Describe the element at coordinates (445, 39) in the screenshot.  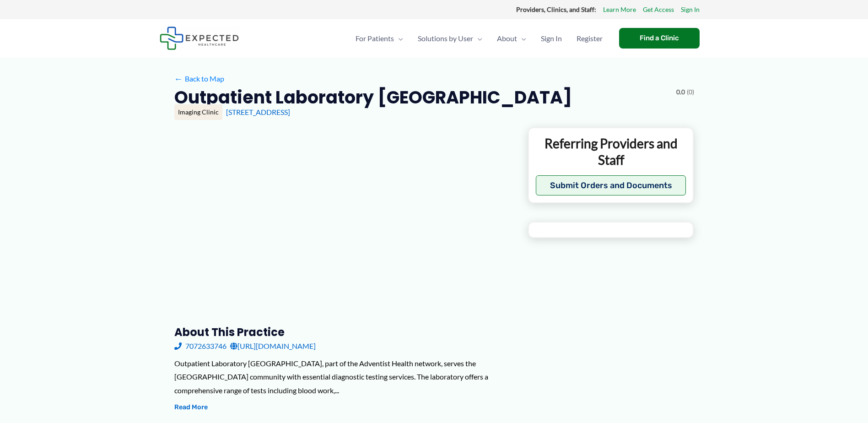
I see `span: Solutions by User` at that location.